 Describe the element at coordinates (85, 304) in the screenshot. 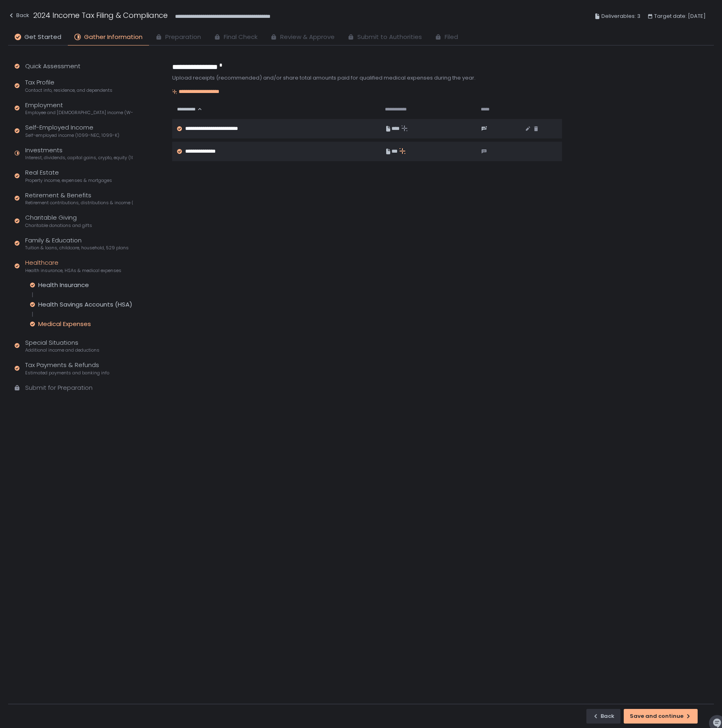

I see `div: Health Savings Accounts (HSA)` at that location.